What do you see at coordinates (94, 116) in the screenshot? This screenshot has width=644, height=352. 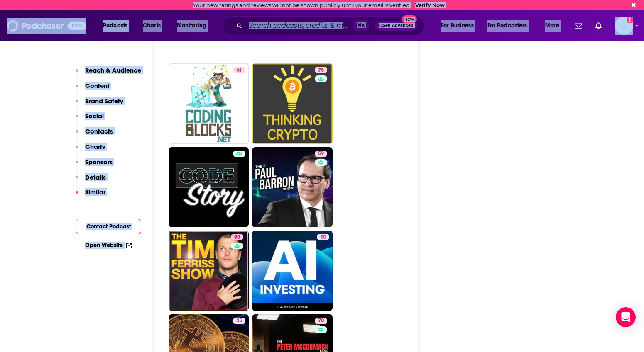 I see `p: Social` at bounding box center [94, 116].